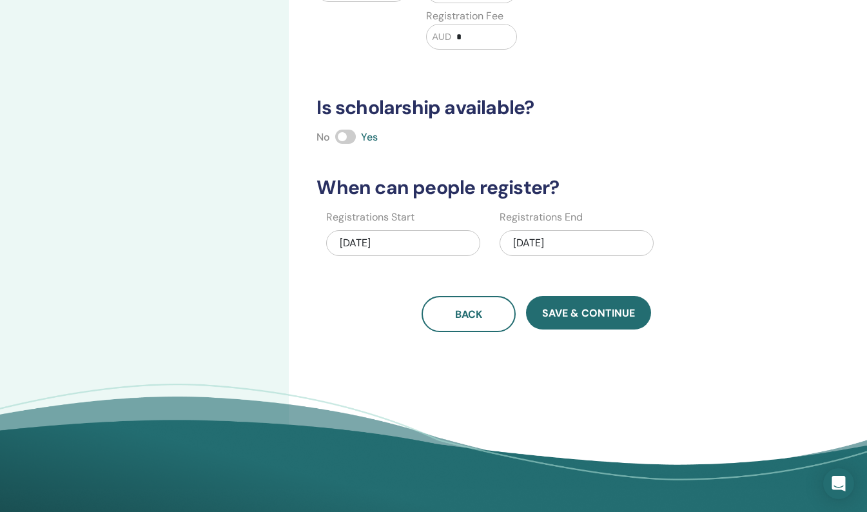 The image size is (867, 512). What do you see at coordinates (323, 137) in the screenshot?
I see `span: No` at bounding box center [323, 137].